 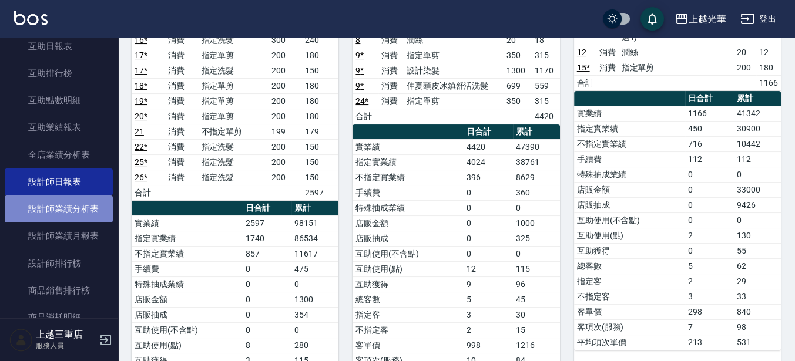 I want to click on h5: 上越三重店, so click(x=66, y=335).